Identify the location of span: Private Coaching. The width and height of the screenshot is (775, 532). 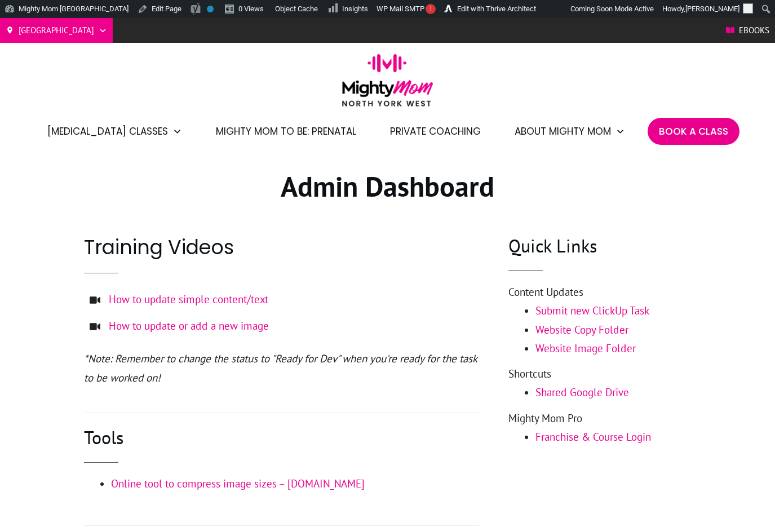
(435, 132).